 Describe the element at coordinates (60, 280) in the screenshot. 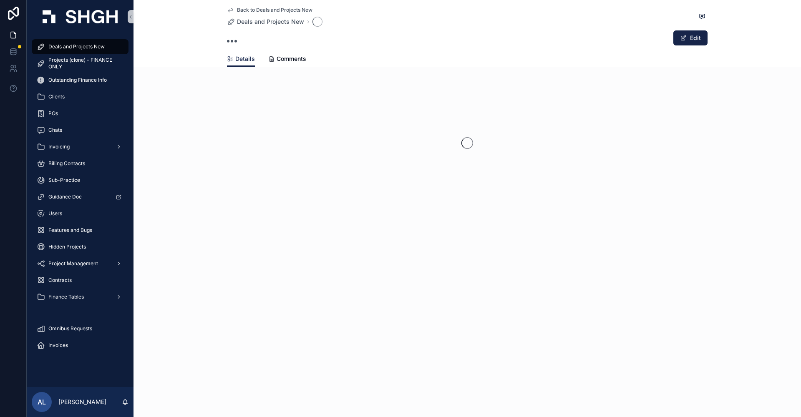

I see `span: Contracts` at that location.